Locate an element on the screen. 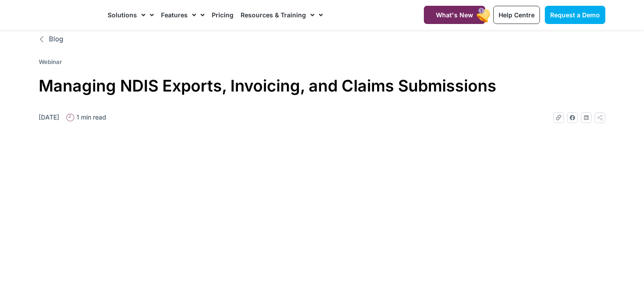 The image size is (644, 307). span: 1 min read is located at coordinates (90, 117).